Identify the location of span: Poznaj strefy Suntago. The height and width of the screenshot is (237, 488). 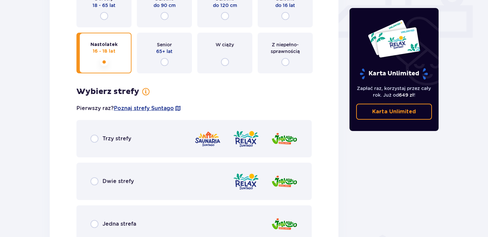
(144, 108).